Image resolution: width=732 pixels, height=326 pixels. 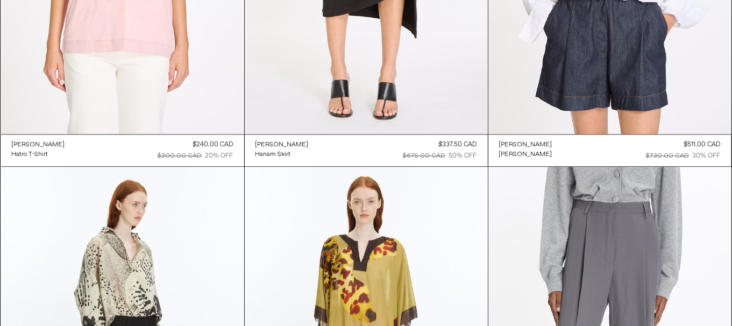 I want to click on div: Hatro T-Shirt, so click(x=30, y=154).